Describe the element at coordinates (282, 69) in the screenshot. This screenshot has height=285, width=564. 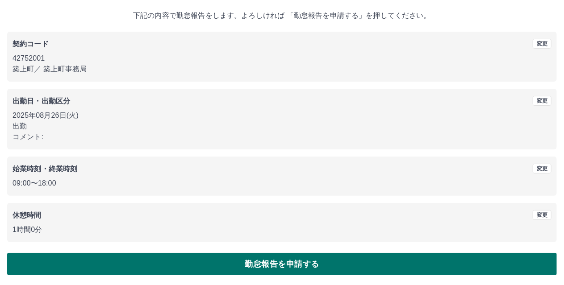
I see `p: 築上町 ／ 築上町事務局` at that location.